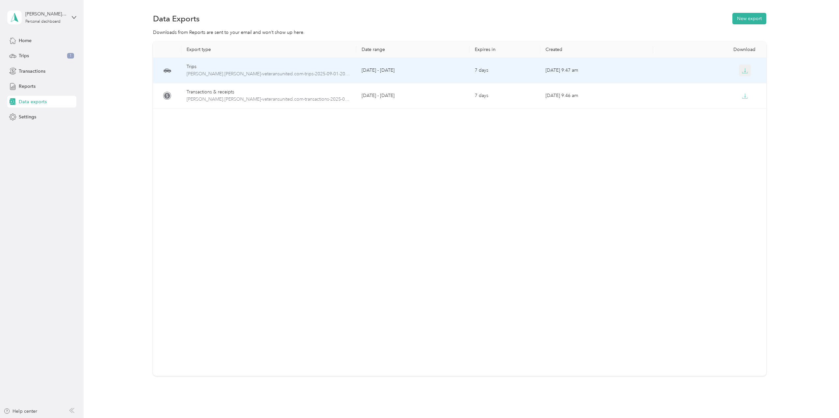 The width and height of the screenshot is (839, 418). Describe the element at coordinates (269, 74) in the screenshot. I see `span: taylor.cecil-veteransunited.com-trips-2025-09-01-2025-09-30.pdf` at that location.